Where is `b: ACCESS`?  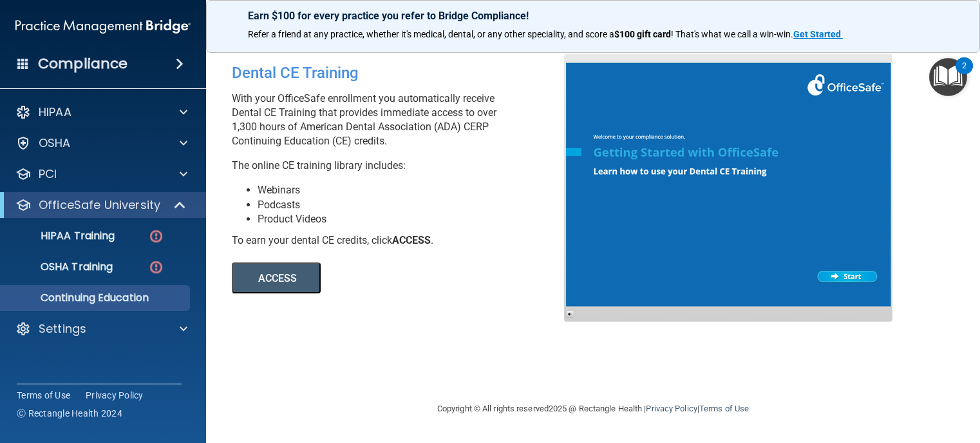
b: ACCESS is located at coordinates (411, 240).